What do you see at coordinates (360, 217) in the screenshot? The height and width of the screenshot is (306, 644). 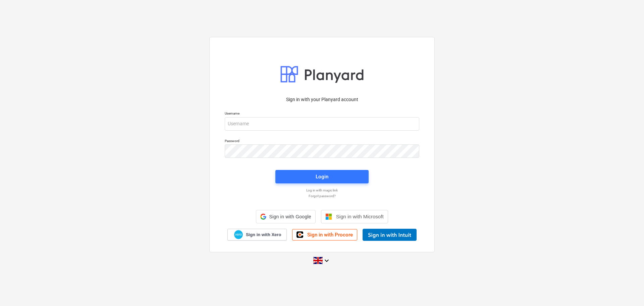 I see `span: Sign in with Microsoft` at bounding box center [360, 217].